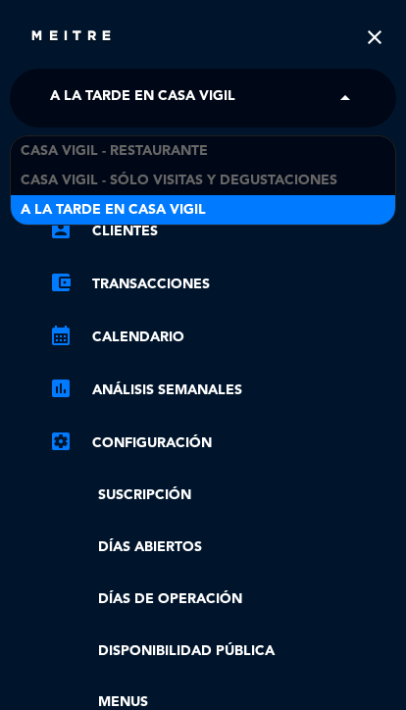 This screenshot has height=710, width=406. I want to click on a: assessmentANÁLISIS SEMANALES, so click(223, 390).